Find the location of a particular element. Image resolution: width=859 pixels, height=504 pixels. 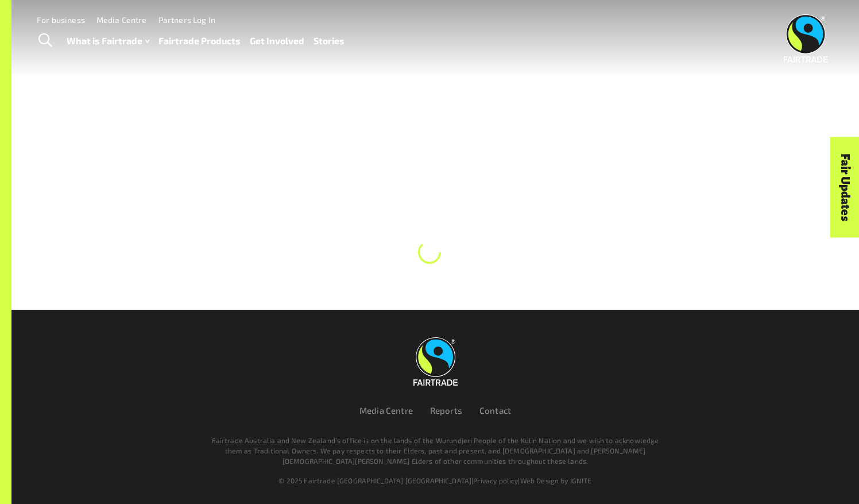

a: Stories is located at coordinates (329, 41).